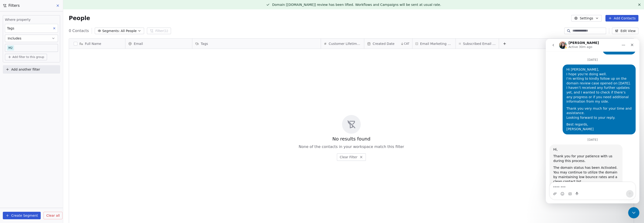 The image size is (644, 223). What do you see at coordinates (80, 18) in the screenshot?
I see `span: People` at bounding box center [80, 18].